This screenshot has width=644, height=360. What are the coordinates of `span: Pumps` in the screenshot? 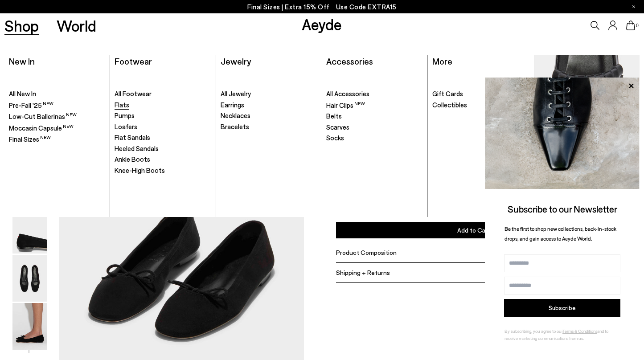 It's located at (124, 116).